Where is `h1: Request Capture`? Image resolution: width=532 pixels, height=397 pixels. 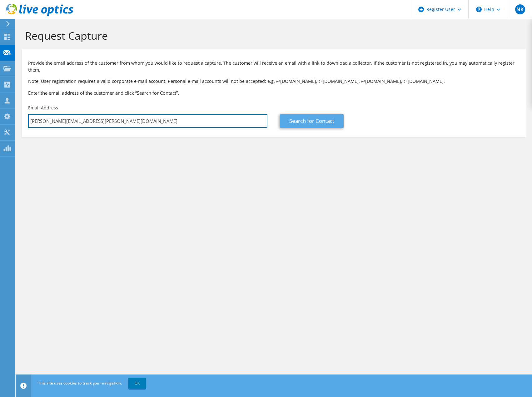 h1: Request Capture is located at coordinates (272, 36).